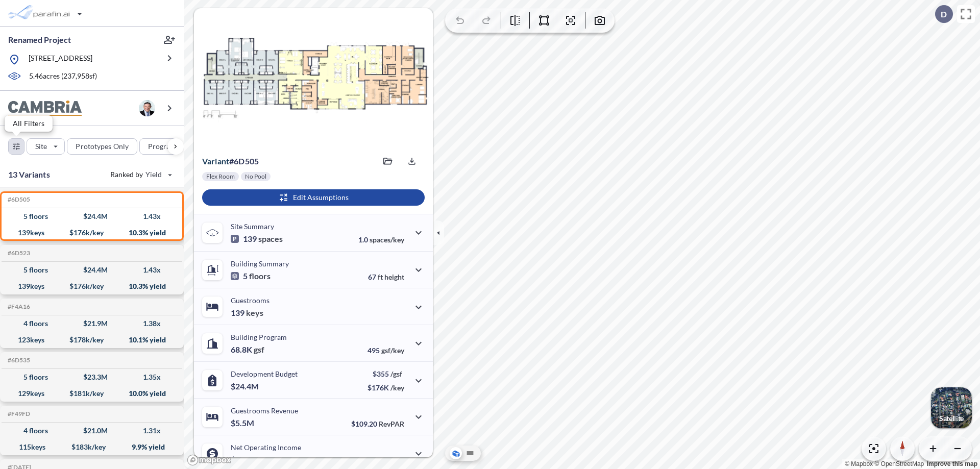 This screenshot has height=469, width=980. Describe the element at coordinates (394, 277) in the screenshot. I see `span: height` at that location.